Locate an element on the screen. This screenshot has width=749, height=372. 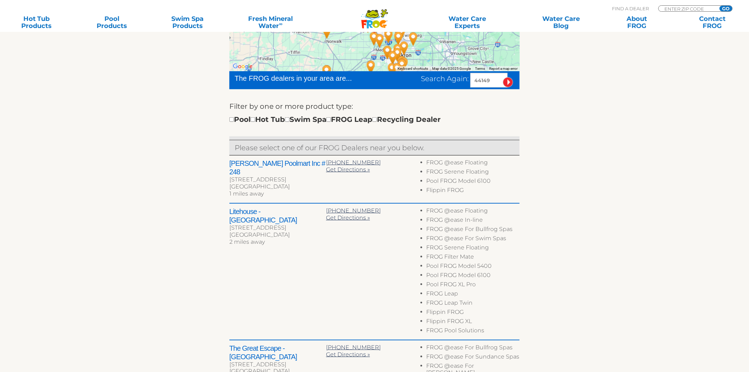
input: Zip Code Form is located at coordinates (688, 8).